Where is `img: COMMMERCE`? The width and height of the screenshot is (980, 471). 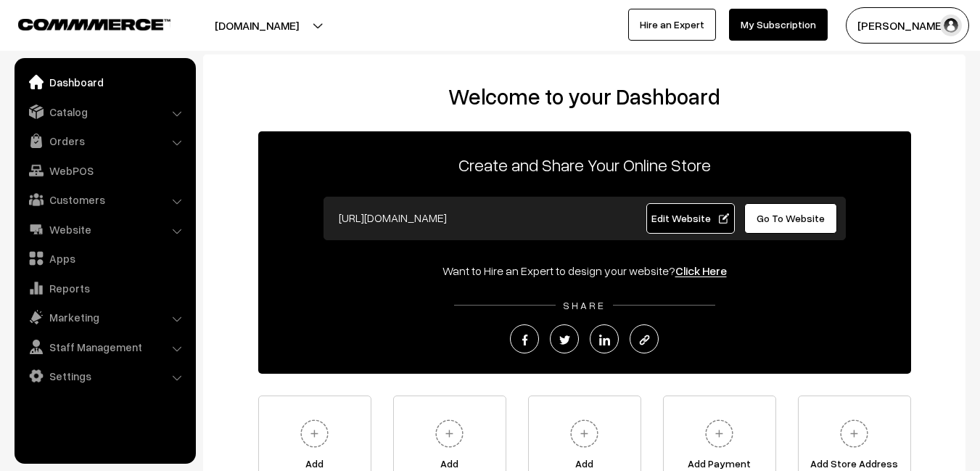
img: COMMMERCE is located at coordinates (94, 24).